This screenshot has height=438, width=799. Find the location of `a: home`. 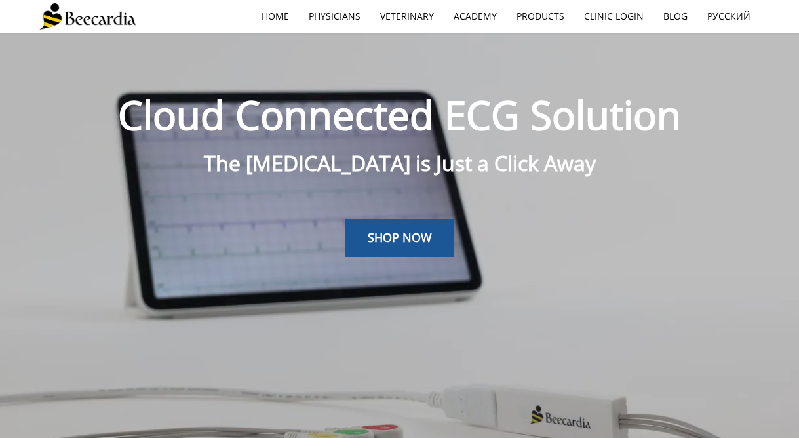

a: home is located at coordinates (275, 16).